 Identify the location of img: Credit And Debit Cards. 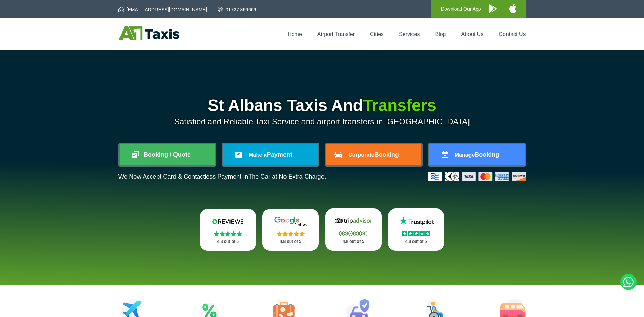
(477, 176).